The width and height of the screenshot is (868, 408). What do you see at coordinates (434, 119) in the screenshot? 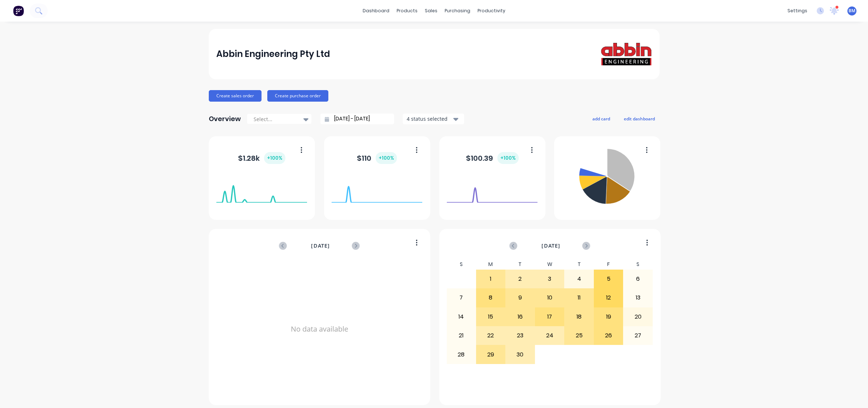
I see `button: 4 status selected` at bounding box center [434, 119].